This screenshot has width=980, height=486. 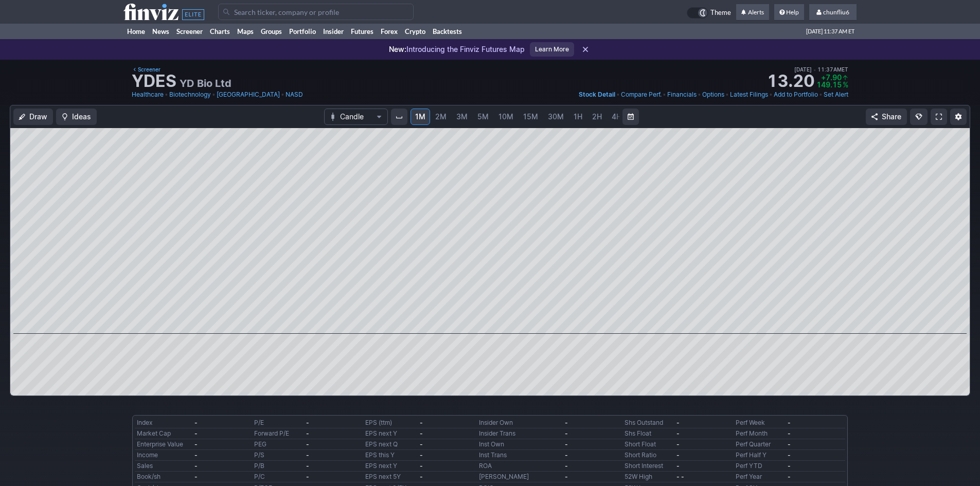 I want to click on td: P/S, so click(x=278, y=456).